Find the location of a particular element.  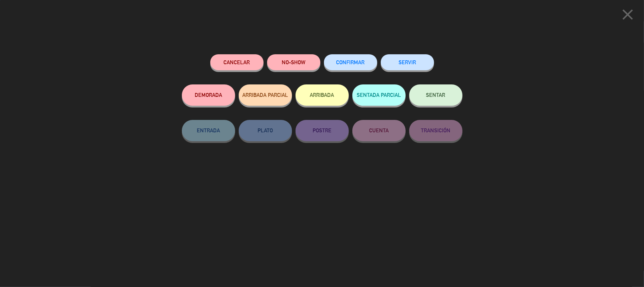

span: CONFIRMAR is located at coordinates (351, 62).